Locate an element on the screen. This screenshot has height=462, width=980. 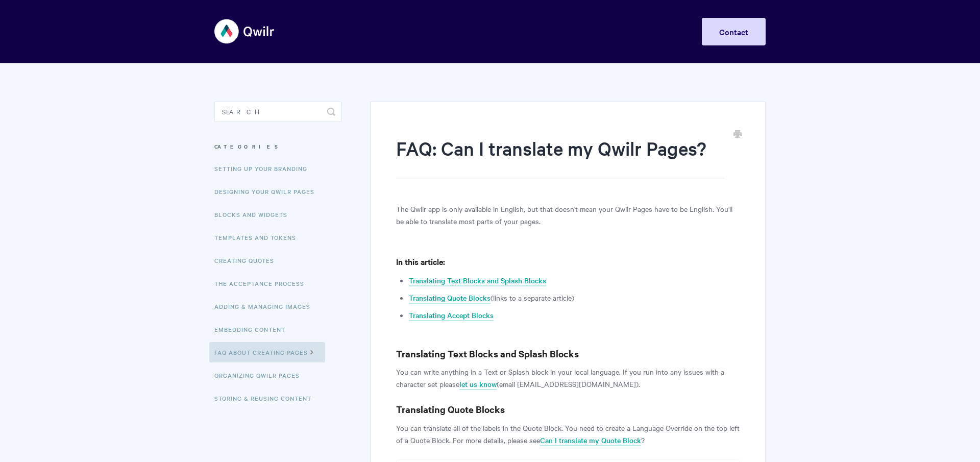
a: Can I translate my Quote Block is located at coordinates (591, 440).